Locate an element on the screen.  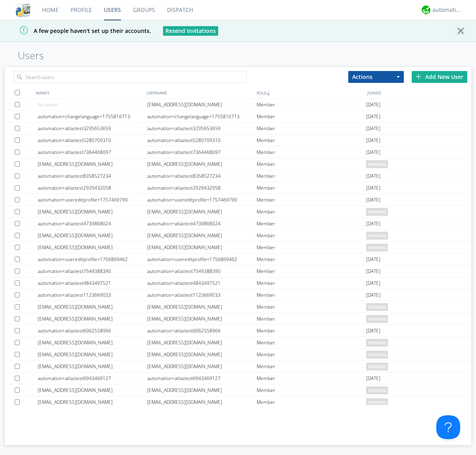
div: USERNAME is located at coordinates (199, 92).